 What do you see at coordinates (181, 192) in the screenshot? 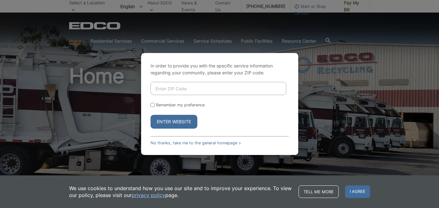
I see `p: We use cookies to understand how you use our site and to improve your experience. To view our pol...` at bounding box center [181, 192].